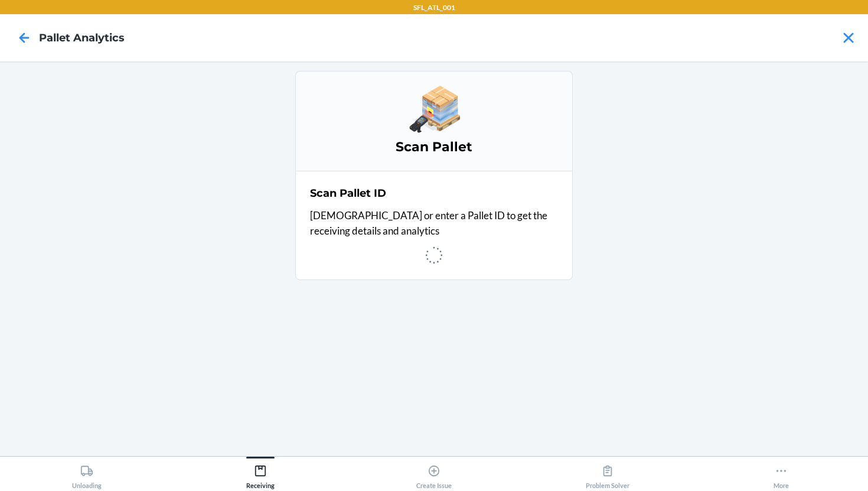  What do you see at coordinates (607, 472) in the screenshot?
I see `button: Problem Solver` at bounding box center [607, 472].